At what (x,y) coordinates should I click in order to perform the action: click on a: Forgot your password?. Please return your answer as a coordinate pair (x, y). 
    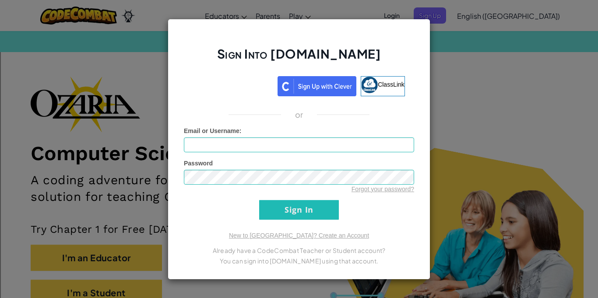
    Looking at the image, I should click on (382, 189).